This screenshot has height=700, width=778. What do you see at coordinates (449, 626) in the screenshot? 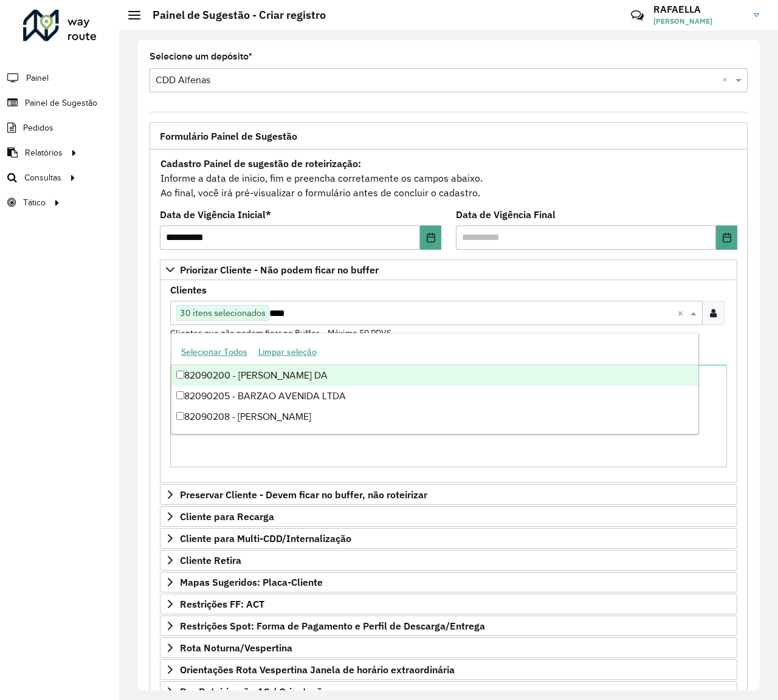
I see `a: Restrições Spot: Forma de Pagamento e Perfil de Descarga/Entrega` at bounding box center [449, 626].